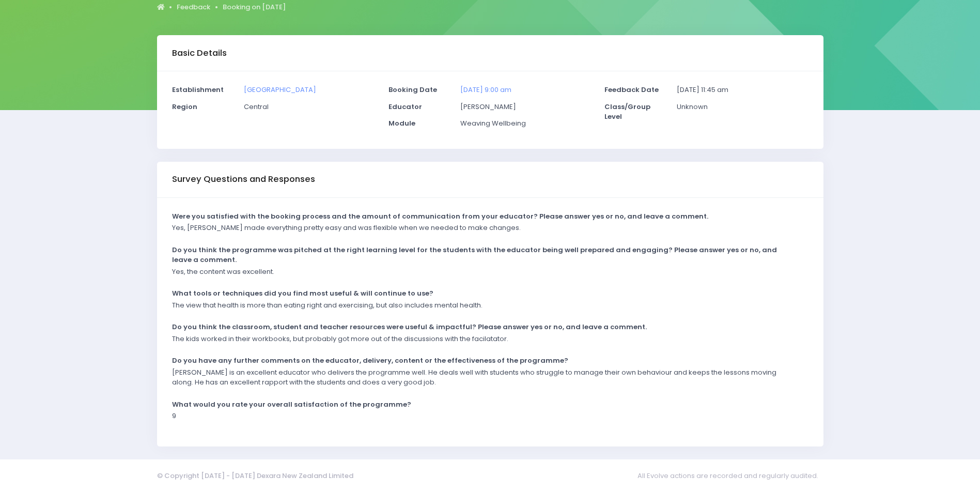 The width and height of the screenshot is (980, 493). What do you see at coordinates (631, 90) in the screenshot?
I see `strong: Feedback Date` at bounding box center [631, 90].